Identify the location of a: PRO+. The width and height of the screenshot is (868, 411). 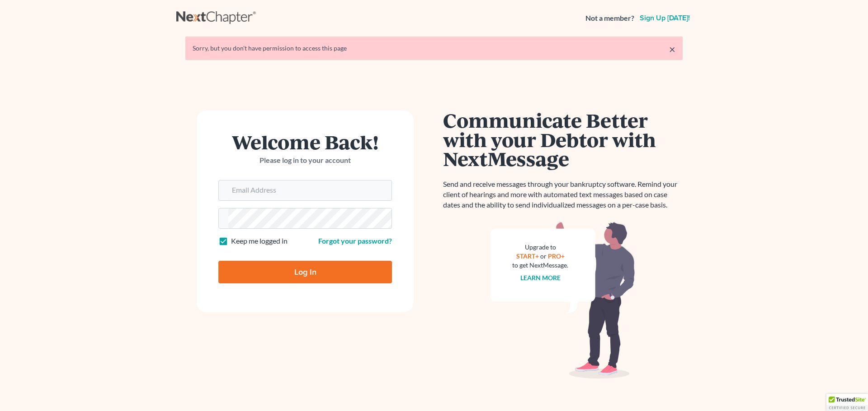
(556, 256).